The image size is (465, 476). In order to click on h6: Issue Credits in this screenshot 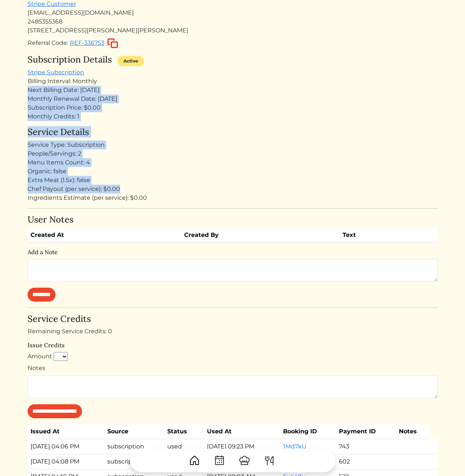, I will do `click(233, 345)`.